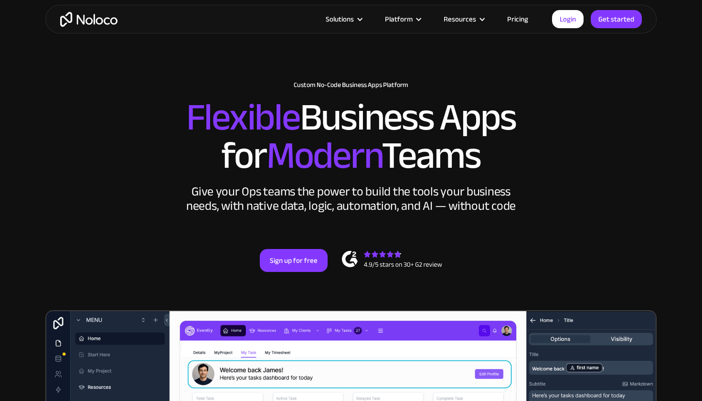 This screenshot has height=401, width=702. I want to click on span: Modern, so click(324, 155).